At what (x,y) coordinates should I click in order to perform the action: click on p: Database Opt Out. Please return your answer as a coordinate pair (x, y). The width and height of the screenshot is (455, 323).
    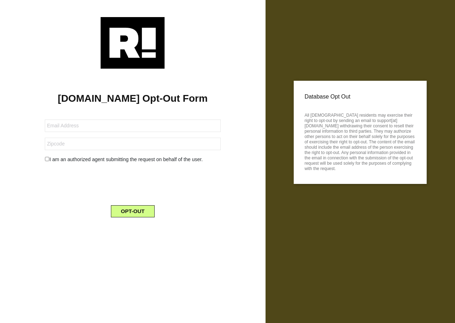
    Looking at the image, I should click on (360, 97).